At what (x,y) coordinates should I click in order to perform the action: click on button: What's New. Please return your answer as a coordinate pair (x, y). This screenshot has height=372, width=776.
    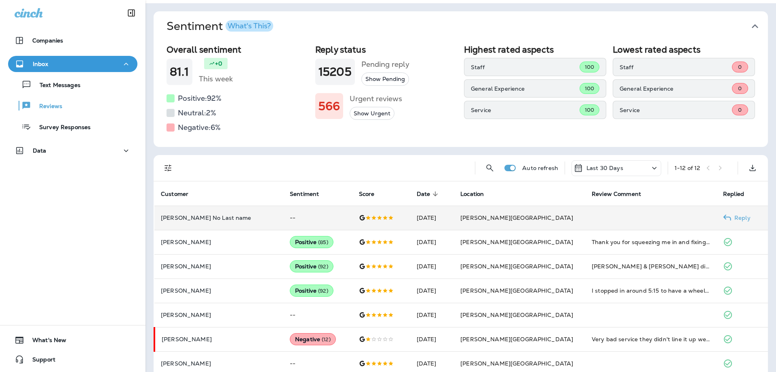
    Looking at the image, I should click on (73, 340).